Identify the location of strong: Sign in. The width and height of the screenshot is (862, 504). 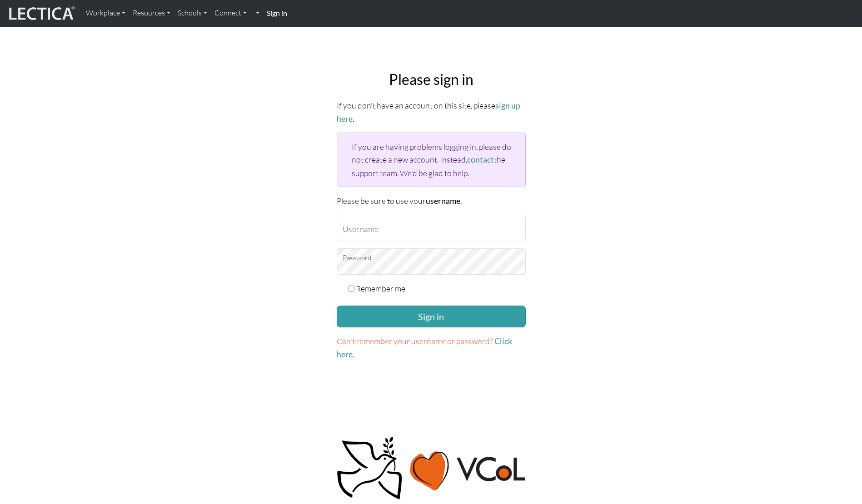
(276, 13).